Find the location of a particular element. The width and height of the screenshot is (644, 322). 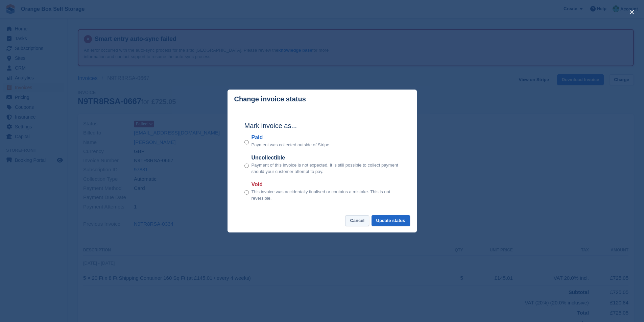

p: This invoice was accidentally finalised or contains a mistake. This is not reversible. is located at coordinates (326, 195).